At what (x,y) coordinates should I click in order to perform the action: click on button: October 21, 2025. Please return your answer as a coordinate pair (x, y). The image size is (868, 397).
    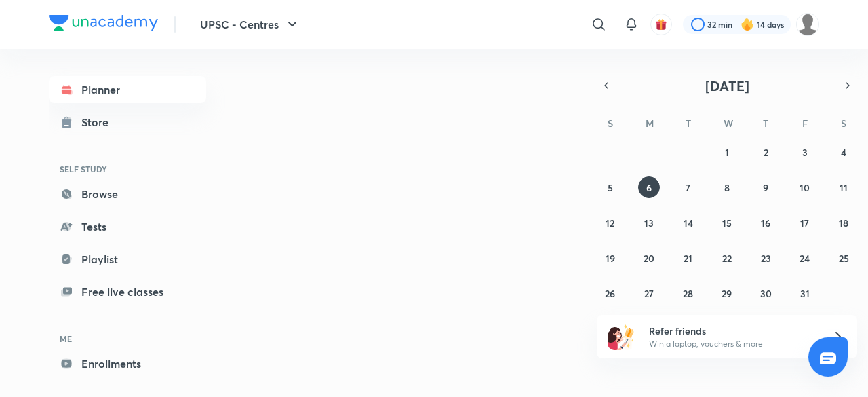
    Looking at the image, I should click on (688, 257).